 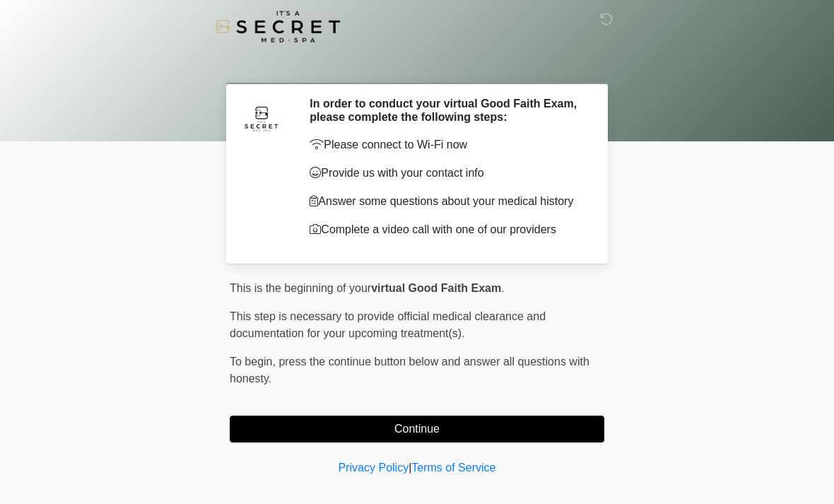 I want to click on p: Provide us with your contact info, so click(x=446, y=173).